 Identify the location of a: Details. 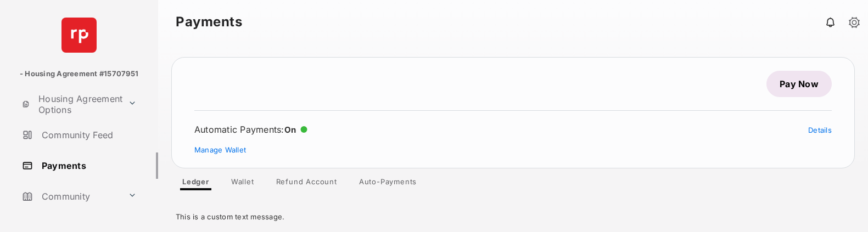
(819, 130).